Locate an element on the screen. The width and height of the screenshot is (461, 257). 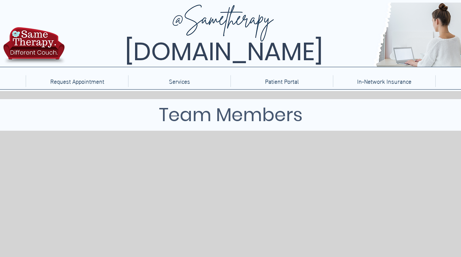
a: In-Network Insurance is located at coordinates (384, 81).